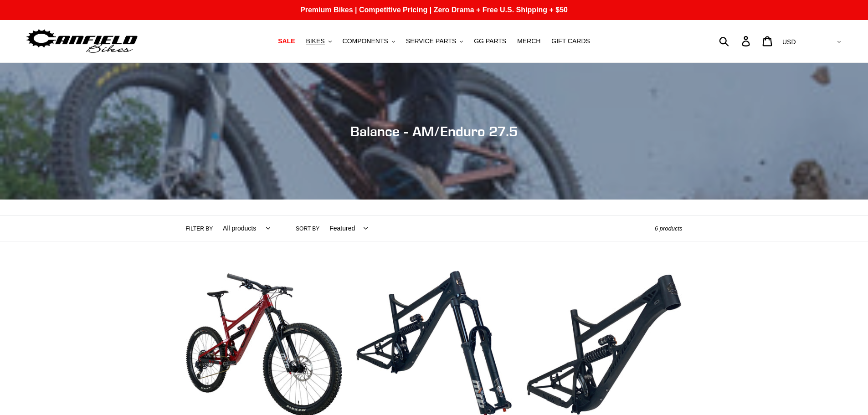  What do you see at coordinates (528, 41) in the screenshot?
I see `a: MERCH` at bounding box center [528, 41].